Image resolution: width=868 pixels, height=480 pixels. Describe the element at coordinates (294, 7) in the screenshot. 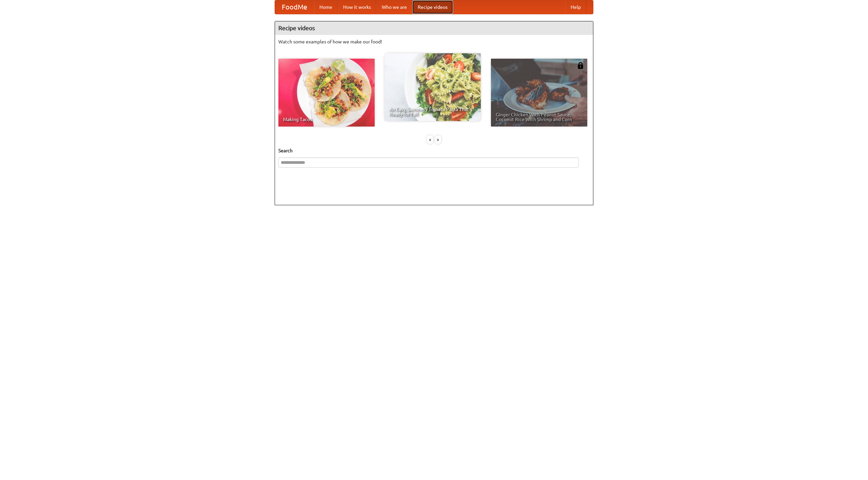

I see `a: FoodMe` at that location.